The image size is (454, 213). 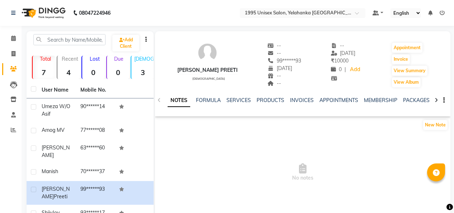 What do you see at coordinates (302, 100) in the screenshot?
I see `a: INVOICES` at bounding box center [302, 100].